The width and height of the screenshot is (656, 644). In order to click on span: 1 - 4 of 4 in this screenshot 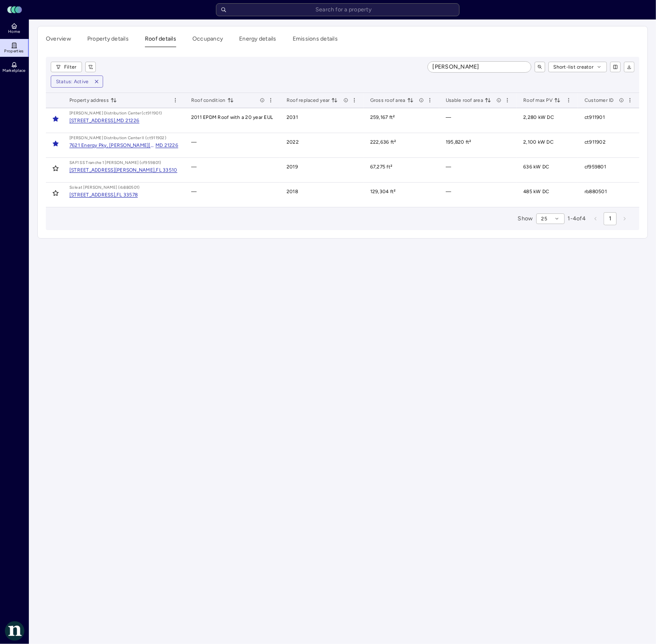, I will do `click(577, 219)`.